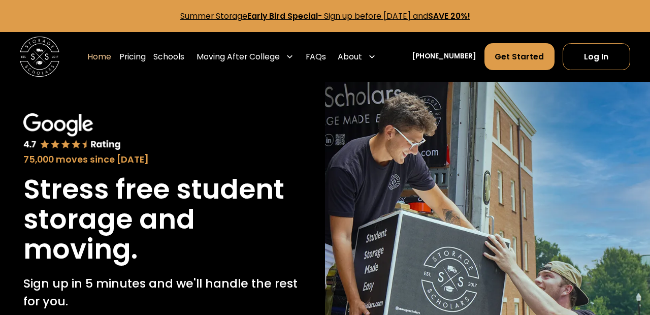 Image resolution: width=650 pixels, height=315 pixels. Describe the element at coordinates (449, 16) in the screenshot. I see `strong: SAVE 20%!` at that location.